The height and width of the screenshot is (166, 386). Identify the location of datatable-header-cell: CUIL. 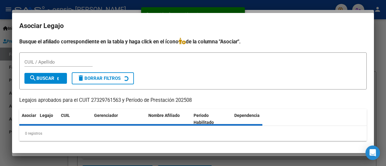
(75, 119).